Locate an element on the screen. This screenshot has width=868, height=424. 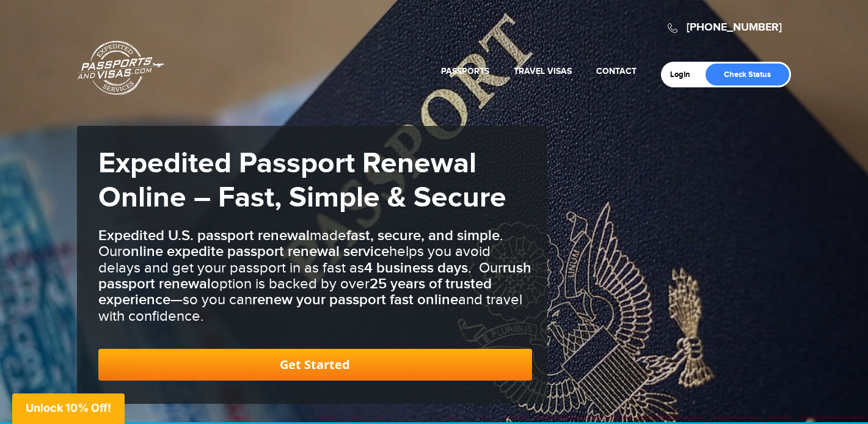
b: 25 years of trusted experience is located at coordinates (295, 292).